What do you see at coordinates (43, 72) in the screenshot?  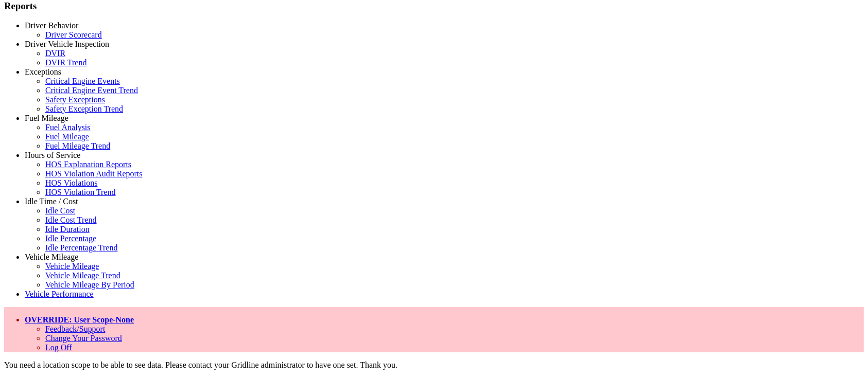 I see `a: Exceptions` at bounding box center [43, 72].